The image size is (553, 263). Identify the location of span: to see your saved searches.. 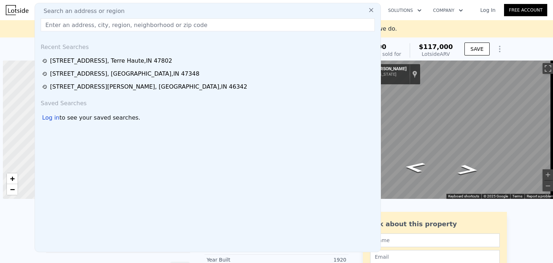
(100, 118).